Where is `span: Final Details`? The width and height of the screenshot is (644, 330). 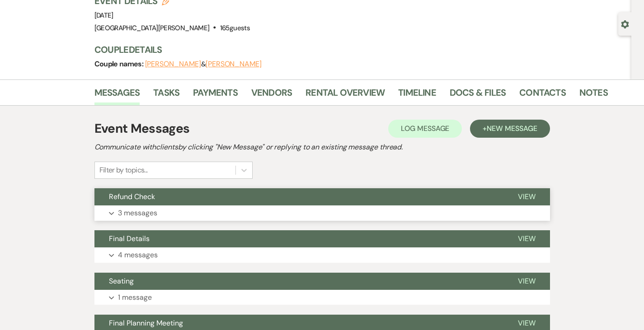 span: Final Details is located at coordinates (129, 238).